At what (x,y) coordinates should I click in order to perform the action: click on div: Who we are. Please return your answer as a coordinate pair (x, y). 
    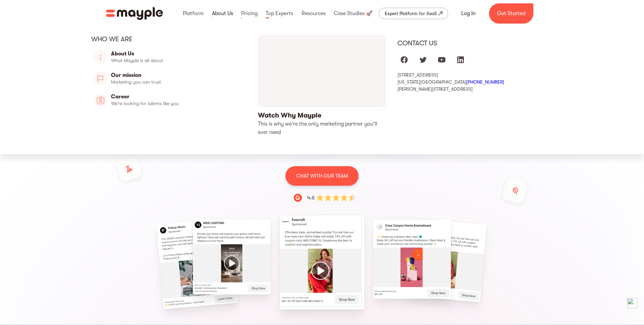
    Looking at the image, I should click on (169, 39).